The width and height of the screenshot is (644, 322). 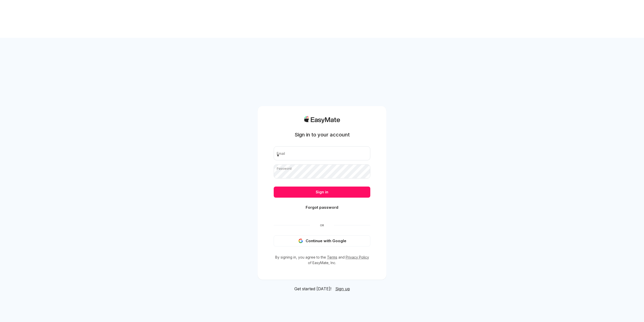 I want to click on a: Terms, so click(x=332, y=257).